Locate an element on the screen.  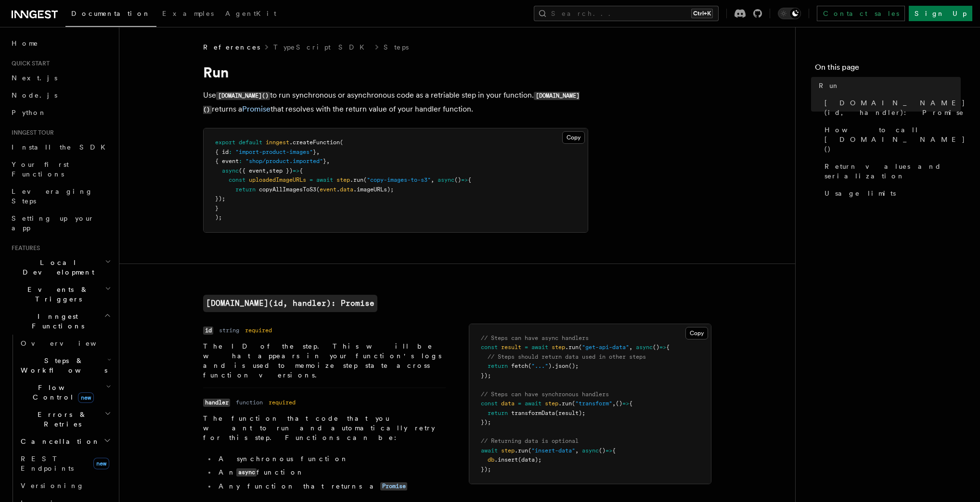
span: Features is located at coordinates (24, 249).